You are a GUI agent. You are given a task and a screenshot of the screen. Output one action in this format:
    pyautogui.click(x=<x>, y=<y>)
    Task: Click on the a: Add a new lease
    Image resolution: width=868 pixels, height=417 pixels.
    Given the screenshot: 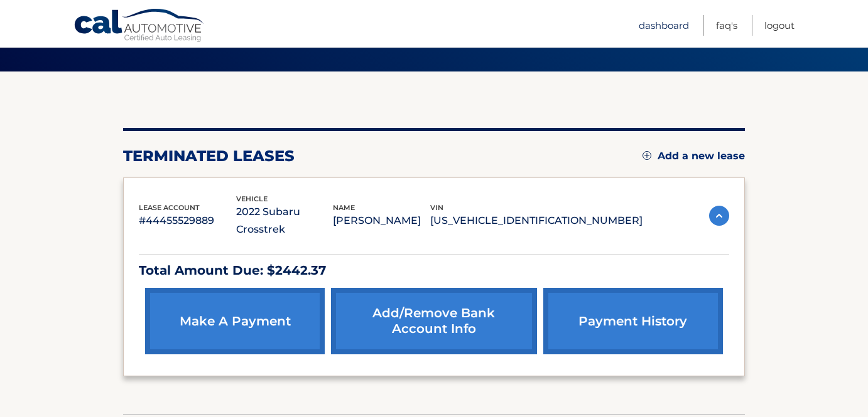 What is the action you would take?
    pyautogui.click(x=693, y=156)
    